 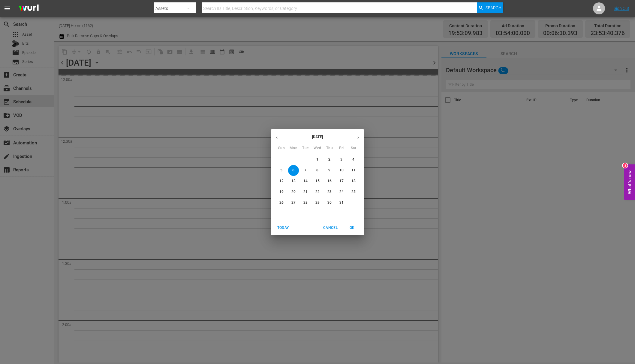 I want to click on img: ans4CAIJ8jUAAAAAAAAAAAAAAAAAAAAAAAAgQb4GAAAAAAAAAAAAAAAAAAAAAAAAJMjXAAAAAAAAAAAAAAAAAAAAAAAAgAT5G..., so click(x=29, y=8).